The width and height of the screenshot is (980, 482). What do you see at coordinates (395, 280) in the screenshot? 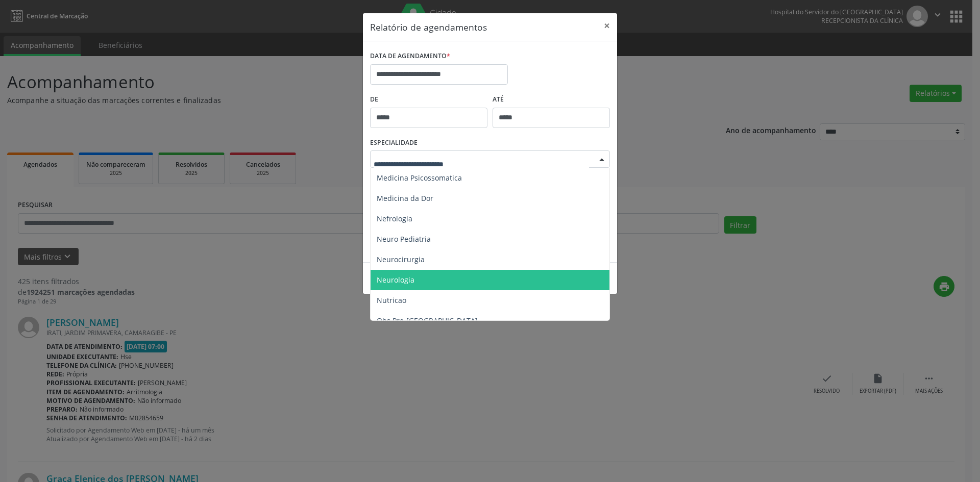
I see `span: Neurologia` at bounding box center [395, 280].